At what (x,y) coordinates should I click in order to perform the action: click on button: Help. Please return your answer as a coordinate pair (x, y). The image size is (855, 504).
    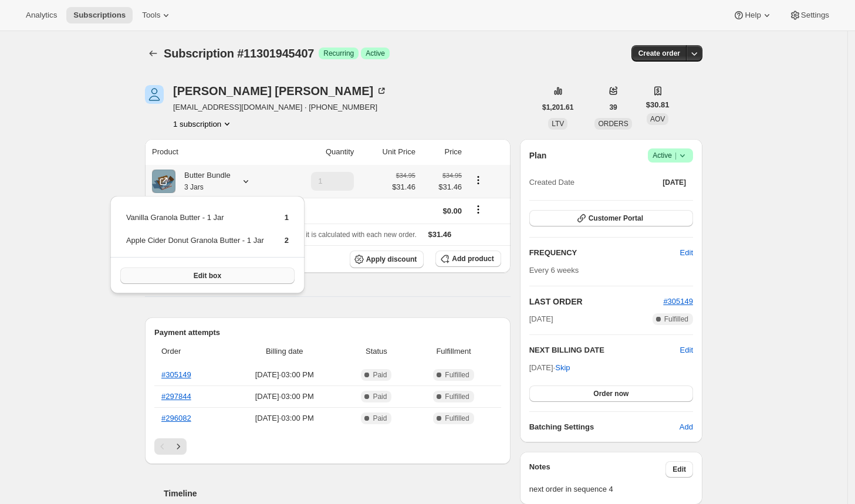
    Looking at the image, I should click on (752, 16).